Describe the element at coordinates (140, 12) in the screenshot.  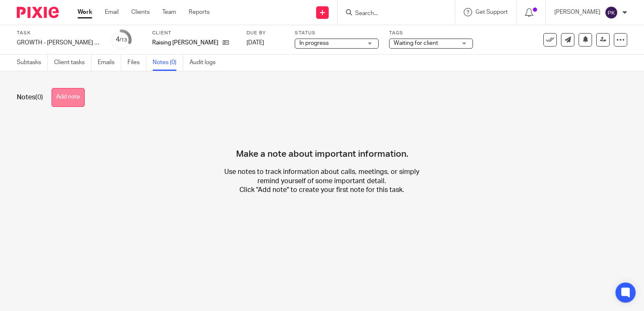
I see `a: Clients` at that location.